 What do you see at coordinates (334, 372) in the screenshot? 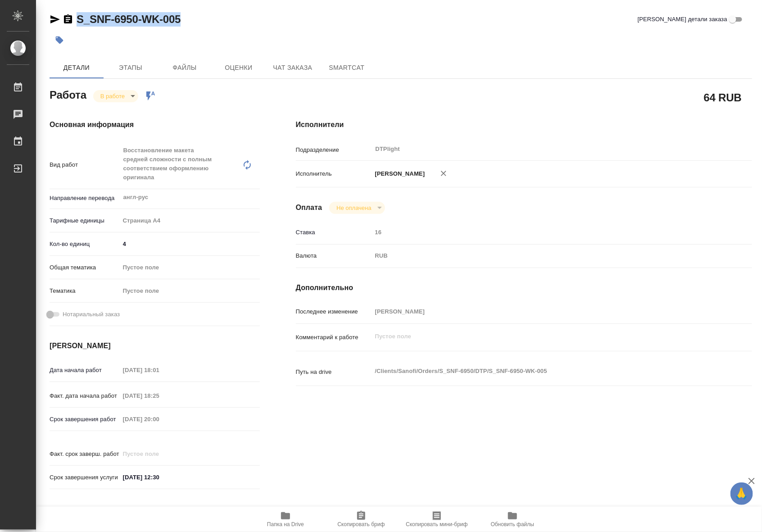
I see `p: Путь на drive` at bounding box center [334, 372].